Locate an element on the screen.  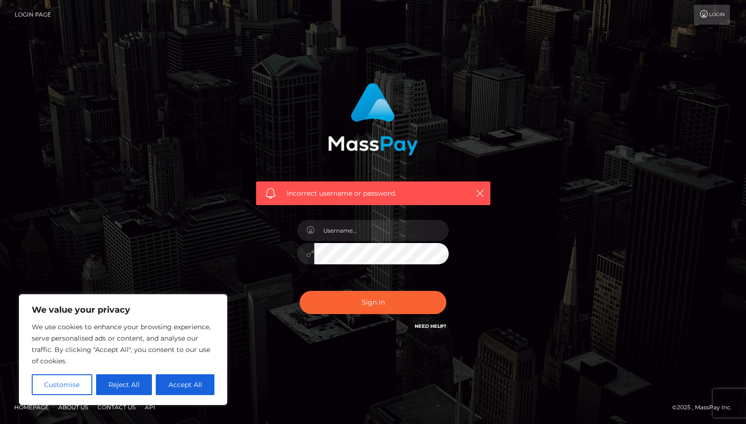
button: Reject All is located at coordinates (124, 384).